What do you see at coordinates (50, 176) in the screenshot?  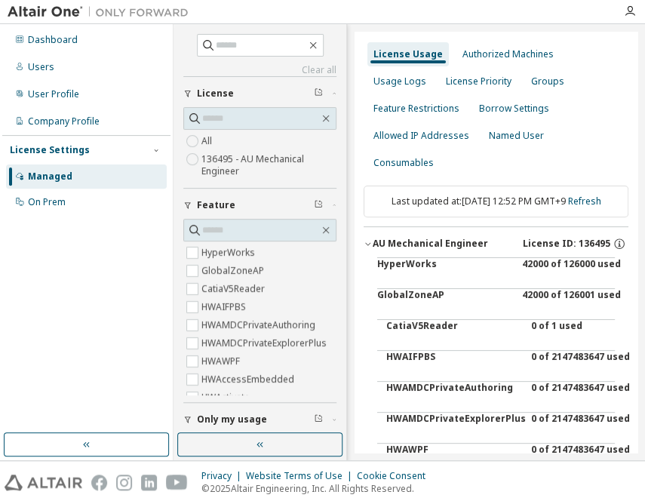 I see `div: Managed` at bounding box center [50, 176].